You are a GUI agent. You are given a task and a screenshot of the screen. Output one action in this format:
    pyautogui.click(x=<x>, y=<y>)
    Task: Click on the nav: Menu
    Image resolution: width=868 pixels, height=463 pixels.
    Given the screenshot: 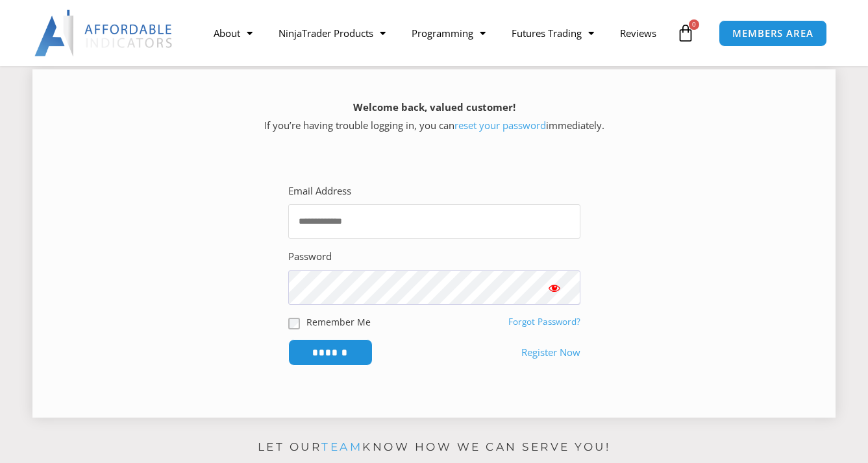 What is the action you would take?
    pyautogui.click(x=436, y=33)
    